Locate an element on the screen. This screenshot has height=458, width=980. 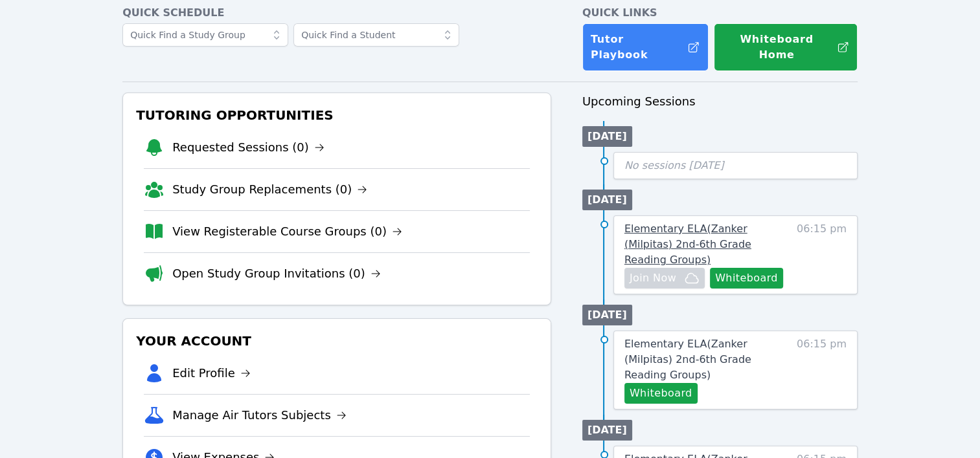
h3: Tutoring Opportunities is located at coordinates (337, 115).